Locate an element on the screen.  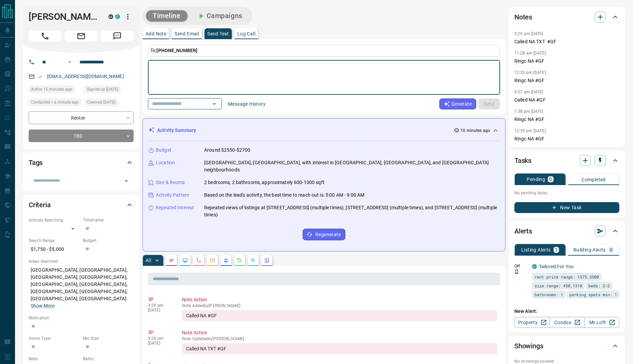
svg: Lead Browsing Activity is located at coordinates (185, 260).